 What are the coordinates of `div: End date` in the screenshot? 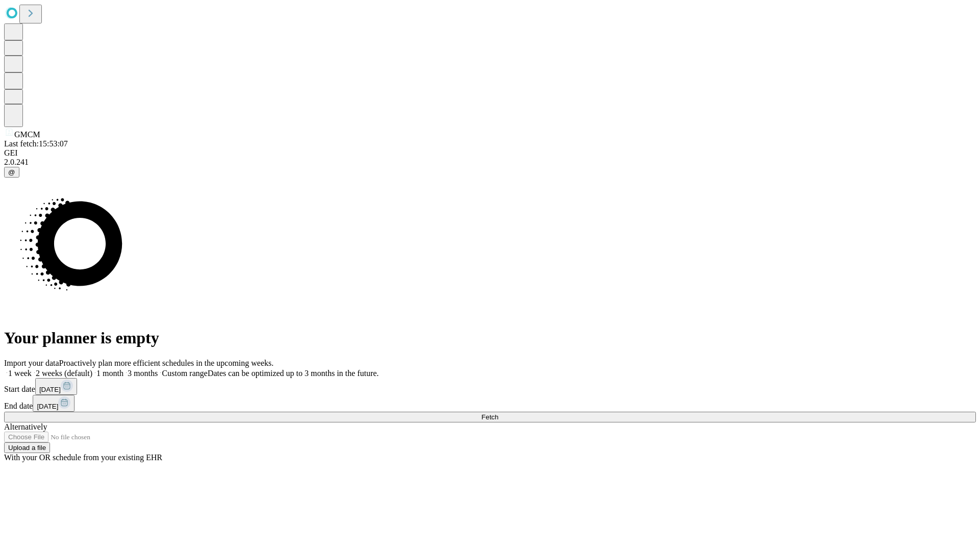 It's located at (490, 403).